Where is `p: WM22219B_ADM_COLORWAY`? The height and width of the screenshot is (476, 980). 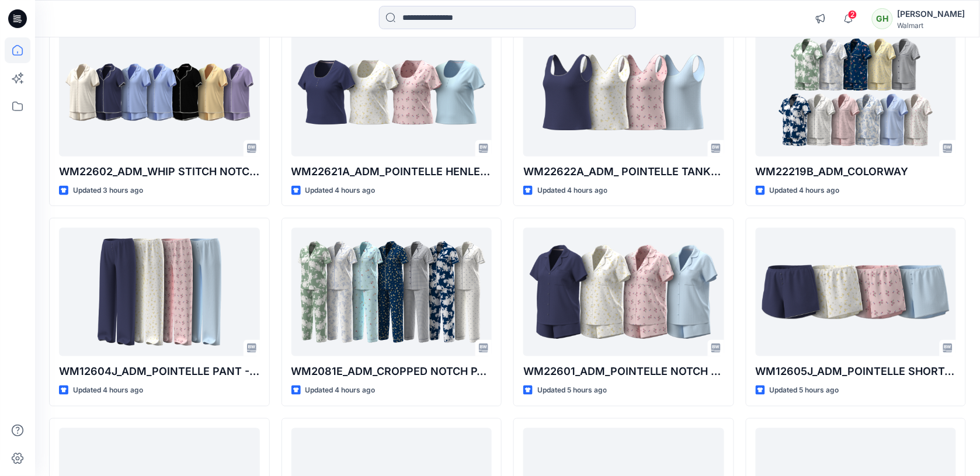
p: WM22219B_ADM_COLORWAY is located at coordinates (856, 172).